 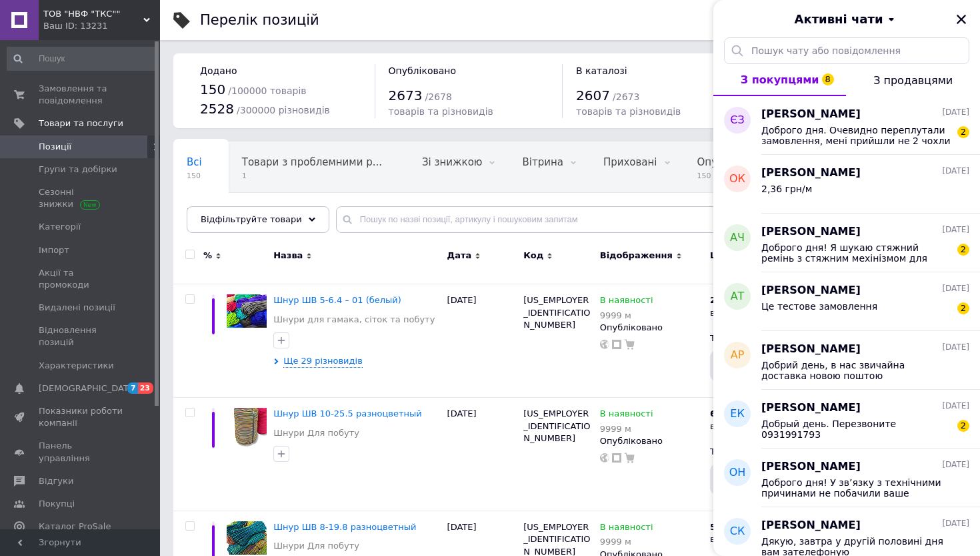 I want to click on a: Шнур ШВ 10-25.5 разноцветный, so click(x=347, y=413).